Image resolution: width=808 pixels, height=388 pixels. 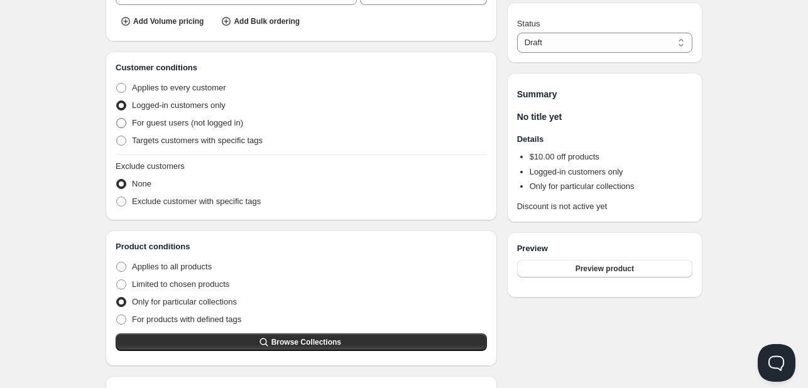 What do you see at coordinates (168, 21) in the screenshot?
I see `span: Add Volume pricing` at bounding box center [168, 21].